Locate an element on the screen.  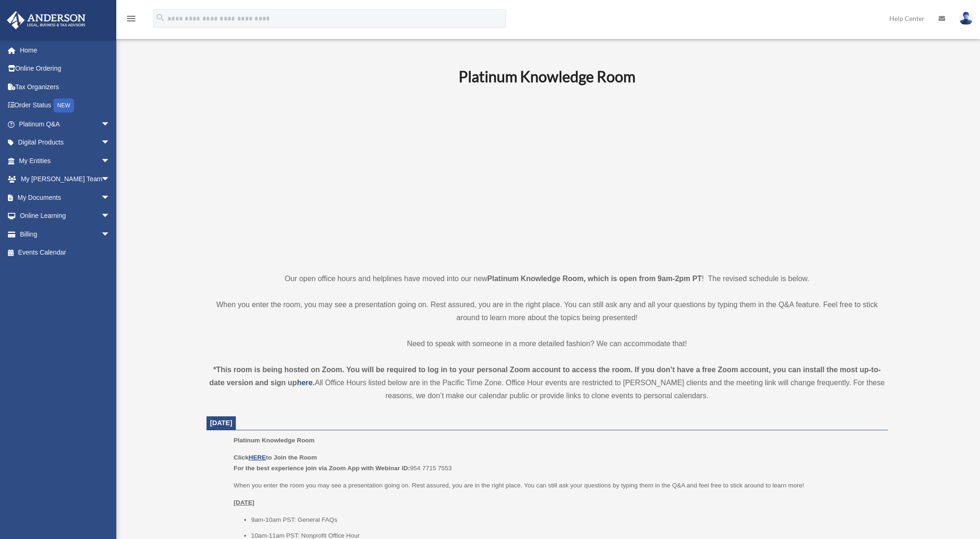
p: When you enter the room, you may see a presentation going on. Rest assured, you are in the right ... is located at coordinates (547, 311).